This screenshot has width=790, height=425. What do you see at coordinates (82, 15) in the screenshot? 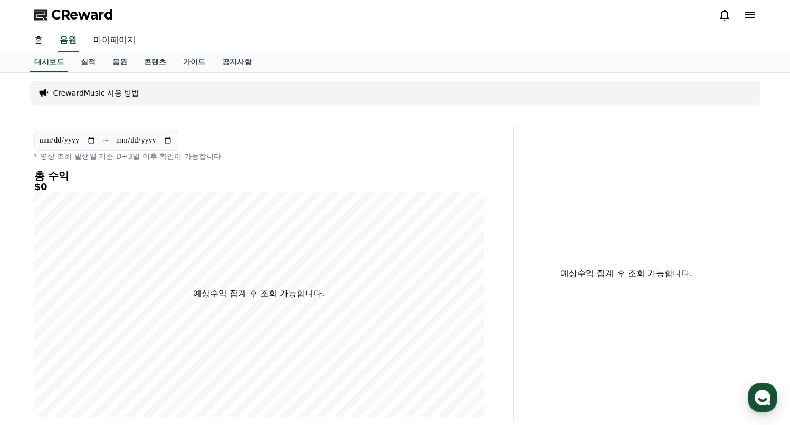
I see `span: CReward` at bounding box center [82, 15].